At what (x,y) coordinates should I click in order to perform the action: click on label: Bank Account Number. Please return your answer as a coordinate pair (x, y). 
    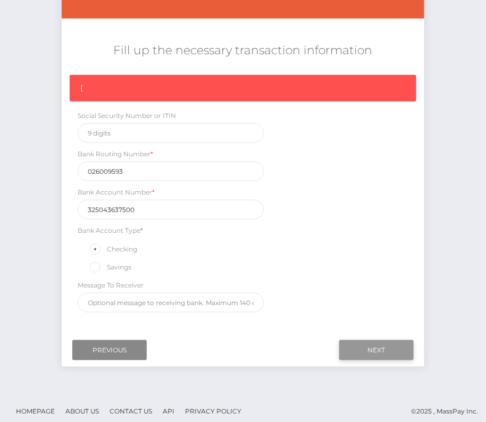
    Looking at the image, I should click on (116, 193).